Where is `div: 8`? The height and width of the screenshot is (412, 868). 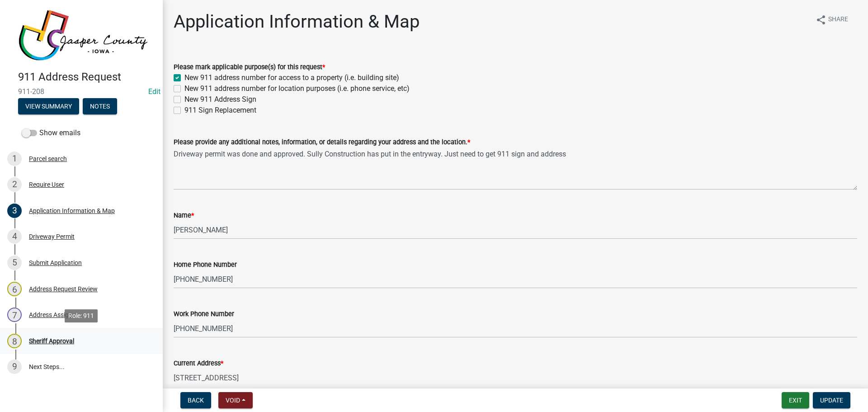
div: 8 is located at coordinates (15, 341).